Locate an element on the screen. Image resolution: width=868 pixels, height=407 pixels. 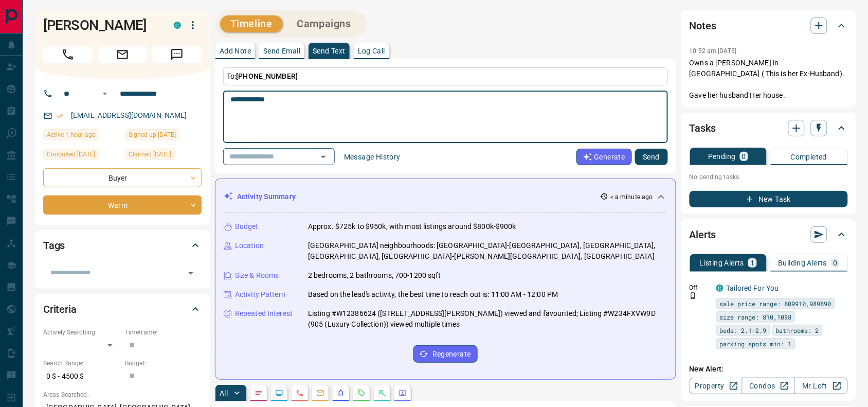
p: Approx. $725k to $950k, with most listings around $800k-$900k is located at coordinates (412, 227).